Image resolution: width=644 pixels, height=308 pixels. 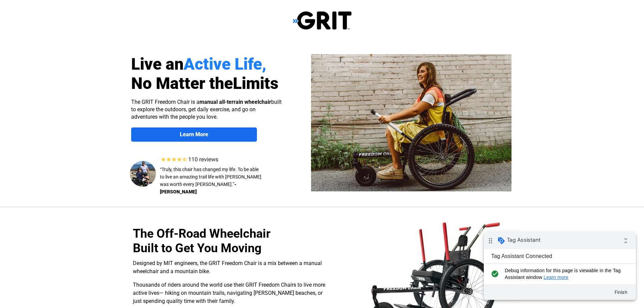 I want to click on strong: Learn More, so click(x=194, y=134).